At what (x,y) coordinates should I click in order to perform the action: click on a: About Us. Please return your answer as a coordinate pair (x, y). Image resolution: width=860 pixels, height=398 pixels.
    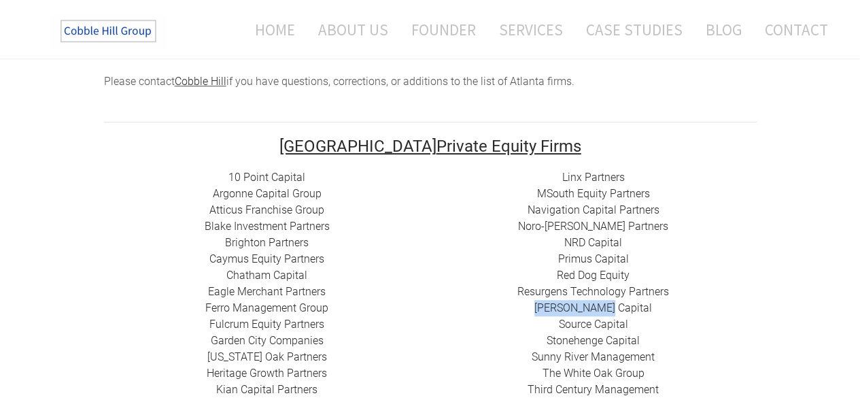
    Looking at the image, I should click on (353, 29).